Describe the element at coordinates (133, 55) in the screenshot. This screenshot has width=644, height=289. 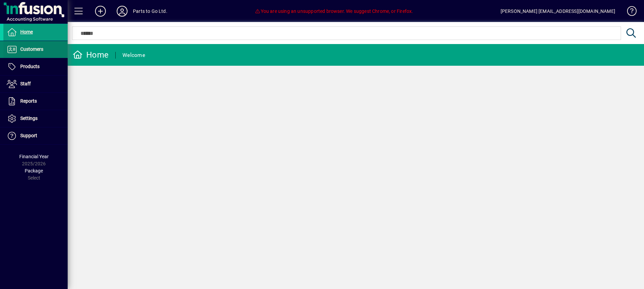
I see `div: Welcome` at that location.